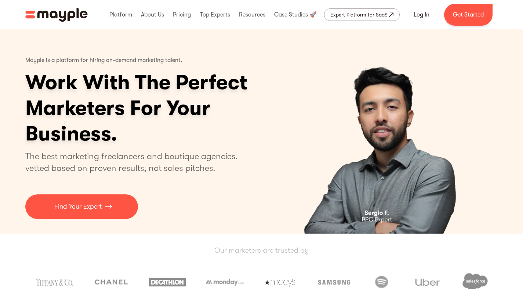 This screenshot has width=523, height=289. Describe the element at coordinates (121, 15) in the screenshot. I see `div: Platform` at that location.